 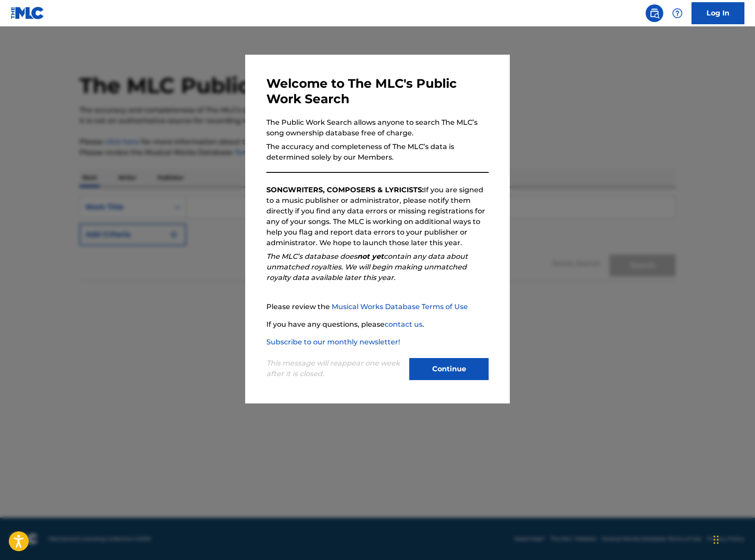 What do you see at coordinates (345, 189) in the screenshot?
I see `strong: SONGWRITERS, COMPOSERS & LYRICISTS:` at bounding box center [345, 189].